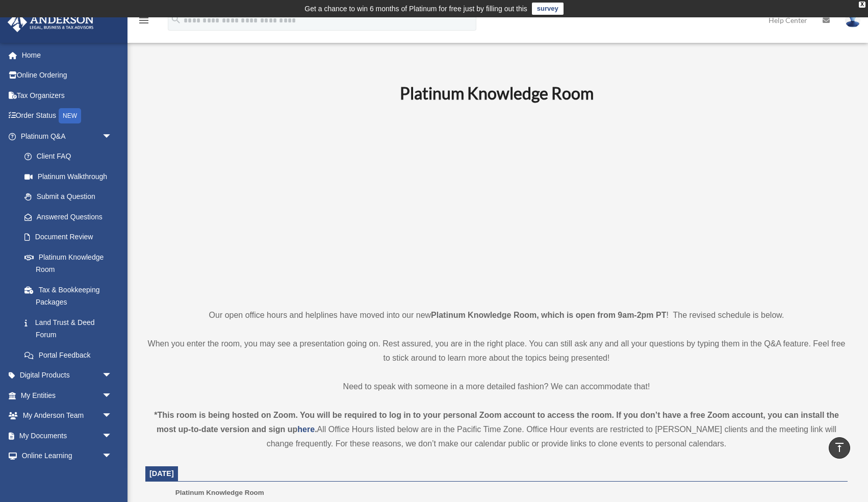  I want to click on i: vertical_align_top, so click(840, 448).